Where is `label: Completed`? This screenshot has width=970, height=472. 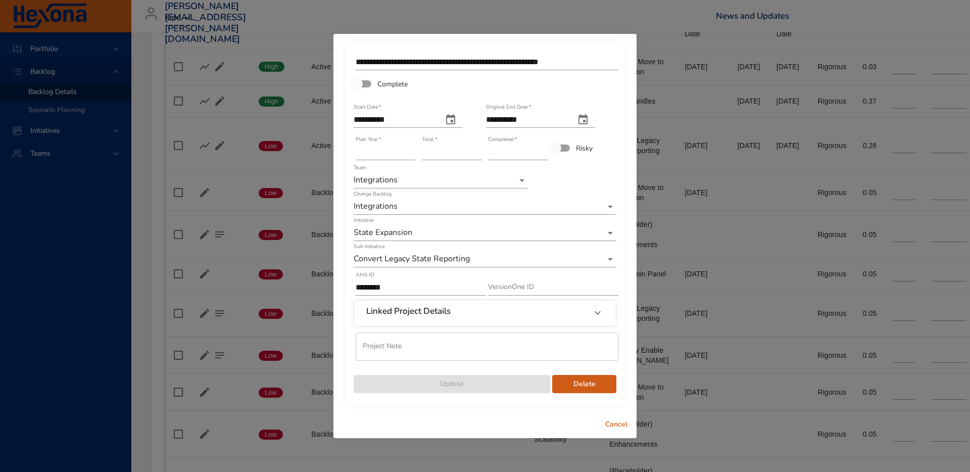
label: Completed is located at coordinates (502, 139).